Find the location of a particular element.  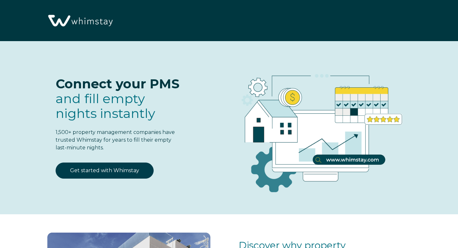

img: Whimstay Logo-02 1 is located at coordinates (80, 21).